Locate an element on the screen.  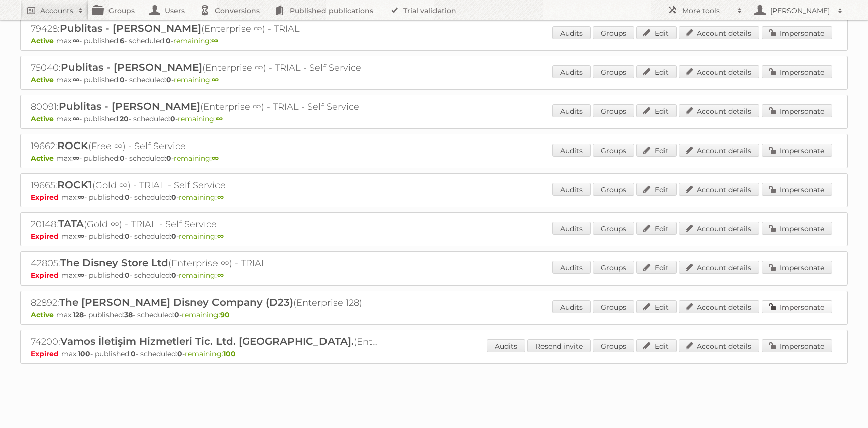
h2: 19662: (Free ∞) - Self Service is located at coordinates (206, 146).